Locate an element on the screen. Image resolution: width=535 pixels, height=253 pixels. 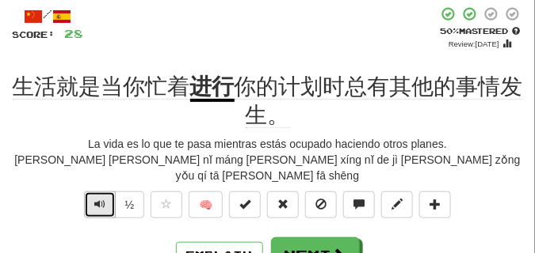
span: 50 % is located at coordinates (450, 31).